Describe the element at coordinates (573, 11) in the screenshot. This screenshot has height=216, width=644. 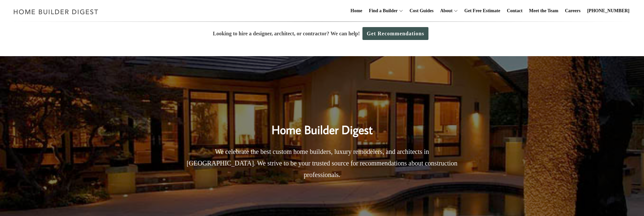
I see `a: Careers` at that location.